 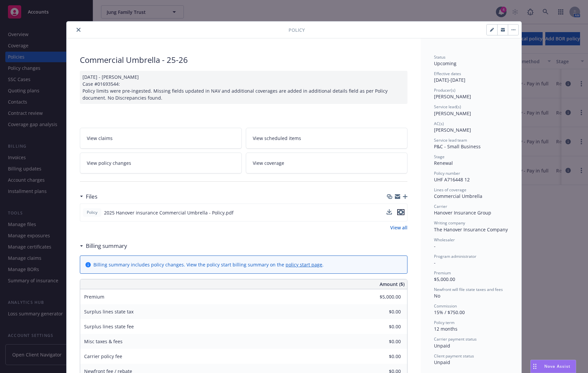 I want to click on span: Amount ($), so click(x=392, y=284).